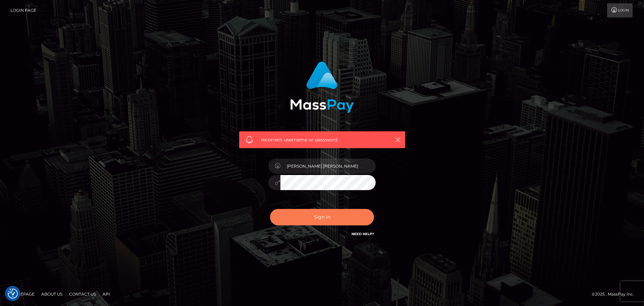  I want to click on a: Homepage, so click(22, 294).